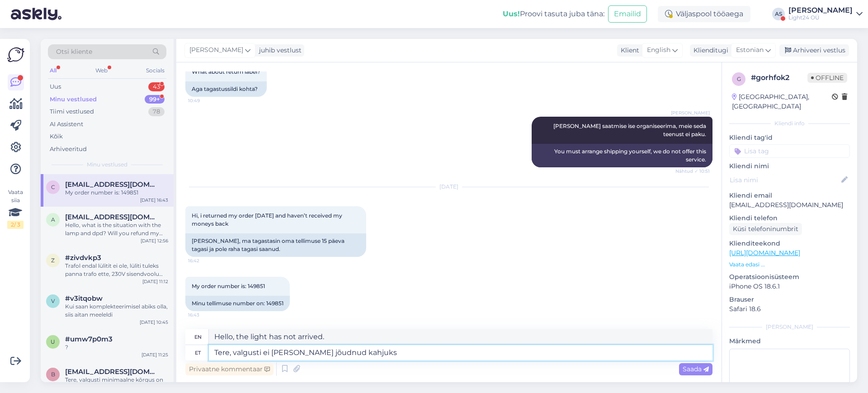 The width and height of the screenshot is (868, 393). Describe the element at coordinates (789, 166) in the screenshot. I see `p: Kliendi nimi` at that location.